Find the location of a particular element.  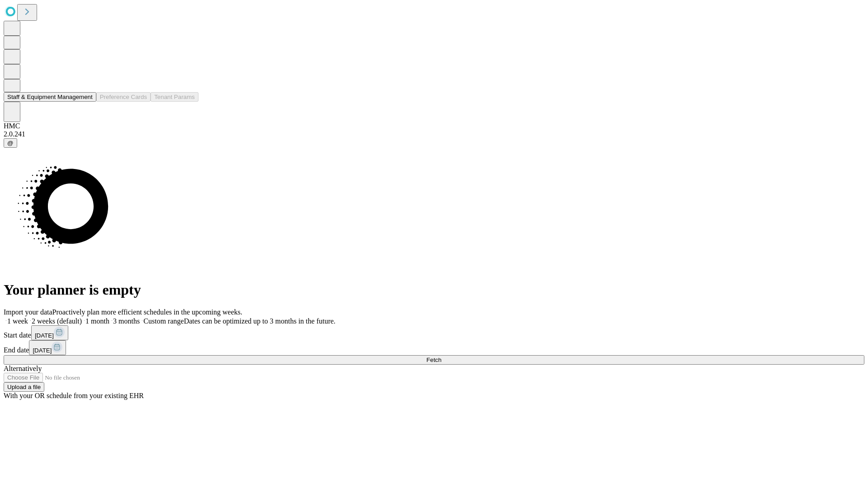

span: Custom range is located at coordinates (163, 321).